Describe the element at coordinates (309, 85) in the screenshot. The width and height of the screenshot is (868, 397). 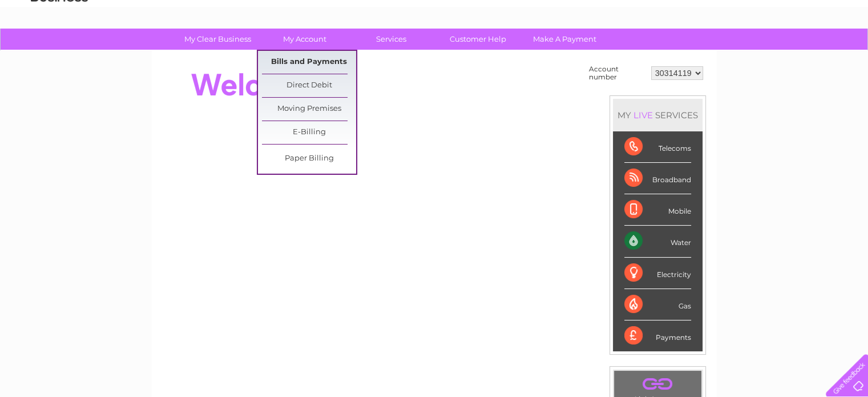
I see `a: Direct Debit` at that location.